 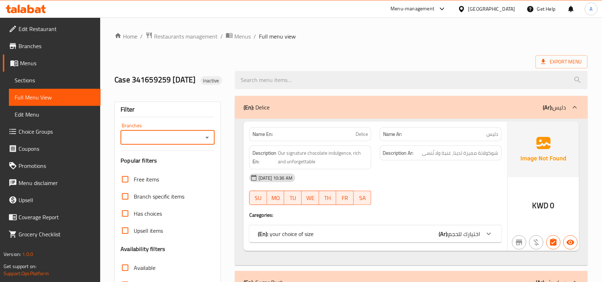 I want to click on span: A, so click(x=591, y=9).